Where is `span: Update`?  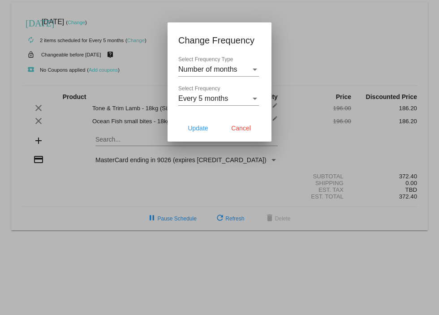 span: Update is located at coordinates (197, 128).